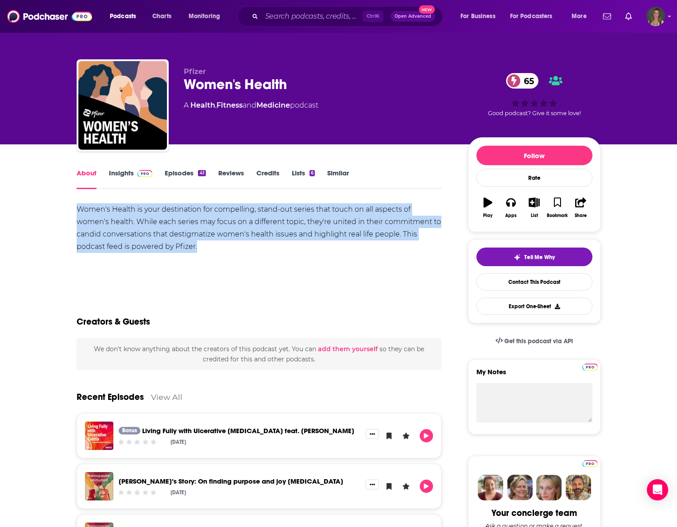  I want to click on button: Show profile menu, so click(656, 16).